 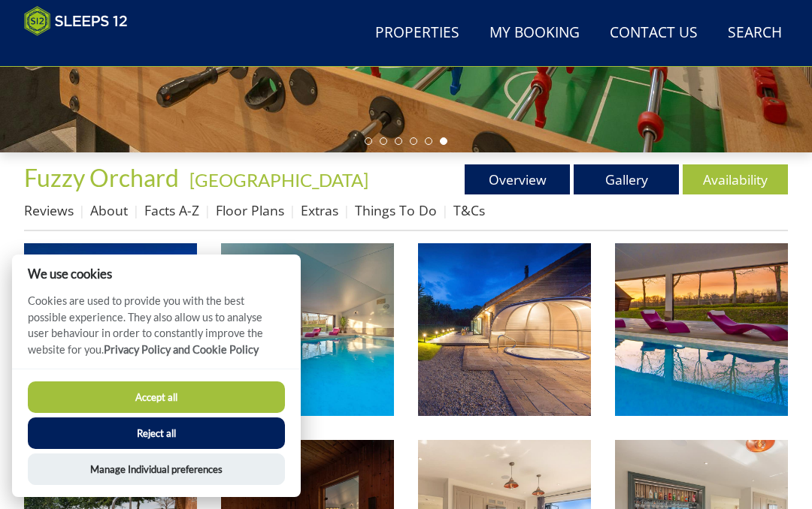 I want to click on a: Overview, so click(x=517, y=180).